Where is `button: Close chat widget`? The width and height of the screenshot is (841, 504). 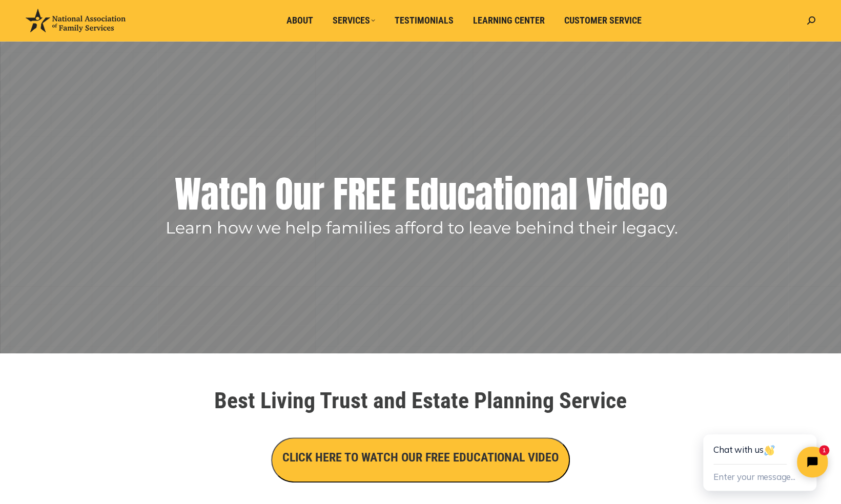
button: Close chat widget is located at coordinates (132, 61).